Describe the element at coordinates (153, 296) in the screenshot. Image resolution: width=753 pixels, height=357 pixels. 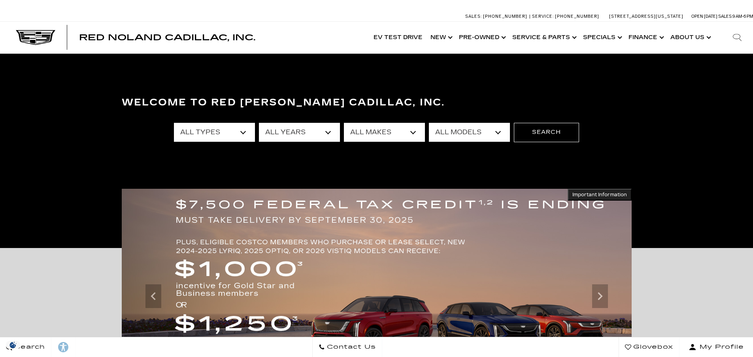
I see `div: Previous` at that location.